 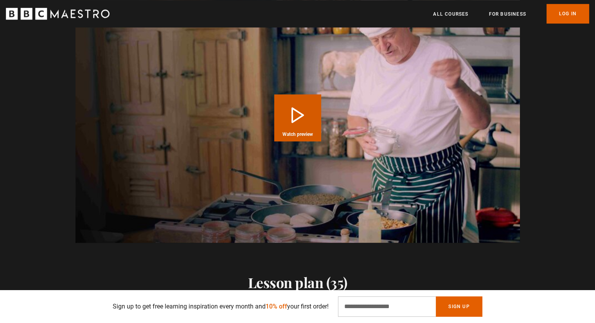 I want to click on button: Sign Up, so click(x=459, y=306).